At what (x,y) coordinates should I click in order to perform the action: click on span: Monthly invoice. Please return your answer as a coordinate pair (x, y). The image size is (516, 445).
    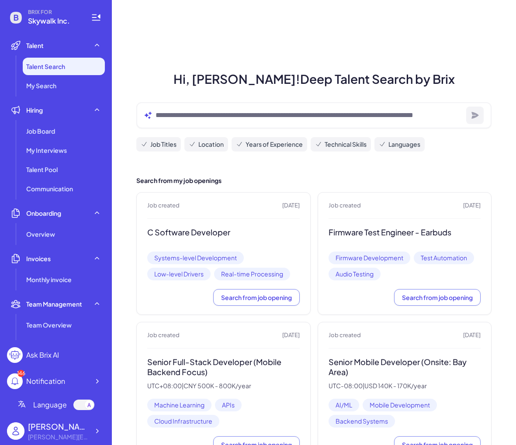
    Looking at the image, I should click on (49, 280).